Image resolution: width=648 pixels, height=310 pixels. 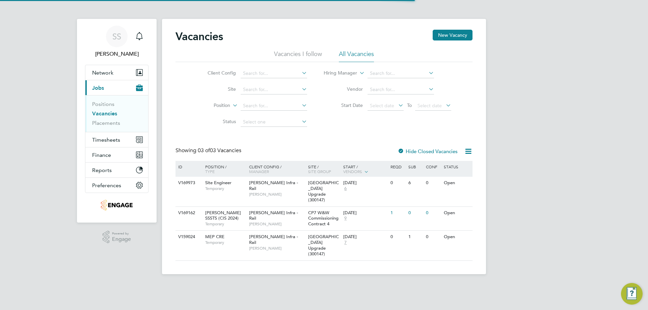 What do you see at coordinates (415, 183) in the screenshot?
I see `div: 6` at bounding box center [415, 183].